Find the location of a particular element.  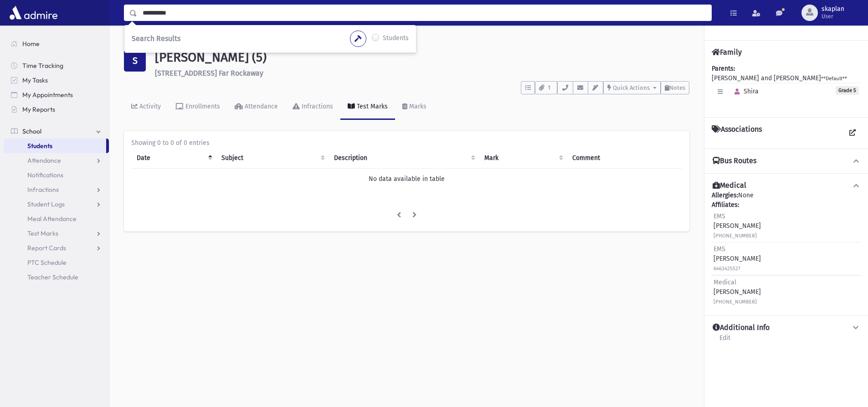

a: View all Associations is located at coordinates (853, 133).